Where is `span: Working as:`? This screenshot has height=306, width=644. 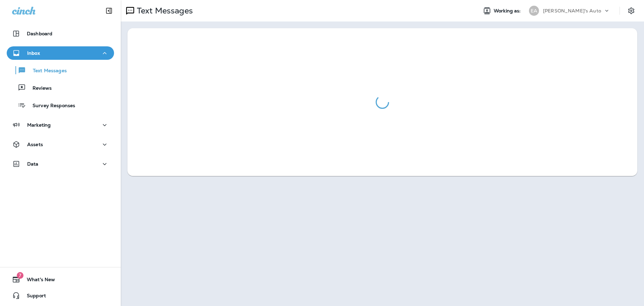 span: Working as: is located at coordinates (508, 11).